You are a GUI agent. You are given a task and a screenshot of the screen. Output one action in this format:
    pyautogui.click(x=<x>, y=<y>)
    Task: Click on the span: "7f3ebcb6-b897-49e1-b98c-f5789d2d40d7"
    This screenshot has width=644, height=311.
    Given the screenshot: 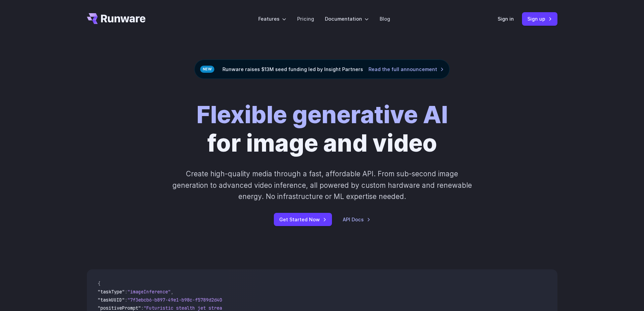 What is the action you would take?
    pyautogui.click(x=179, y=300)
    